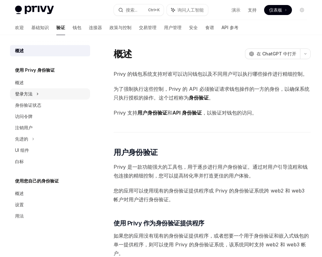 The image size is (322, 257). Describe the element at coordinates (302, 10) in the screenshot. I see `button: 切换暗模式` at that location.